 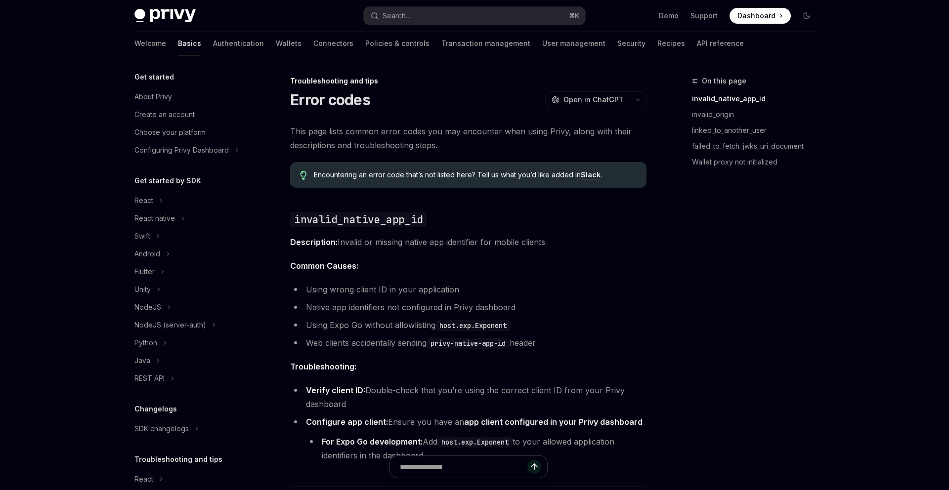 What do you see at coordinates (669, 16) in the screenshot?
I see `a: Demo` at bounding box center [669, 16].